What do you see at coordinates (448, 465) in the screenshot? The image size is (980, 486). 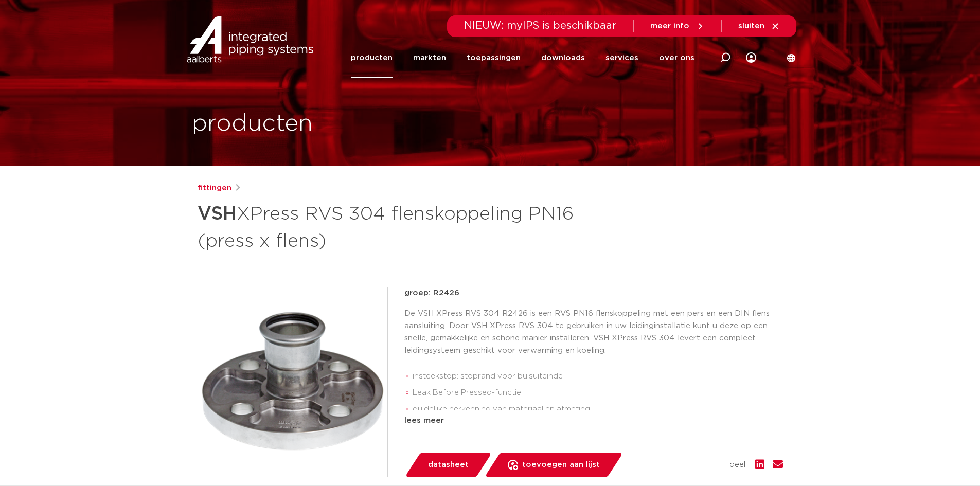 I see `a: datasheet` at bounding box center [448, 465].